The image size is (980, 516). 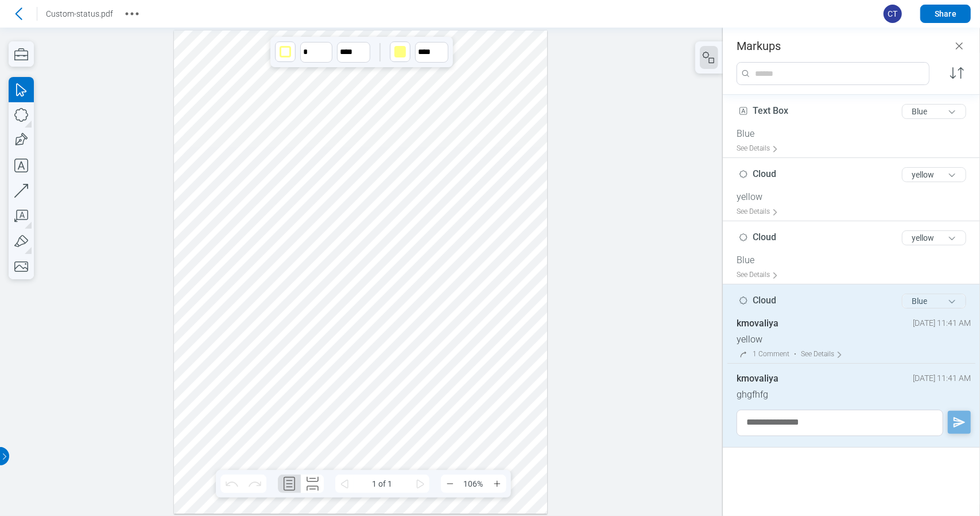 What do you see at coordinates (79, 14) in the screenshot?
I see `h1: Custom-status.pdf` at bounding box center [79, 14].